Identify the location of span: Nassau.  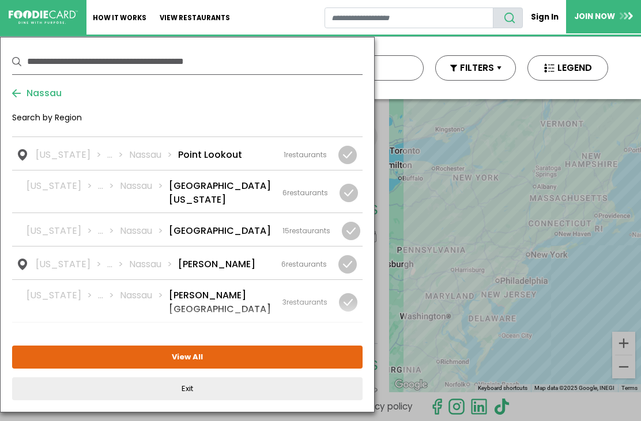
(41, 93).